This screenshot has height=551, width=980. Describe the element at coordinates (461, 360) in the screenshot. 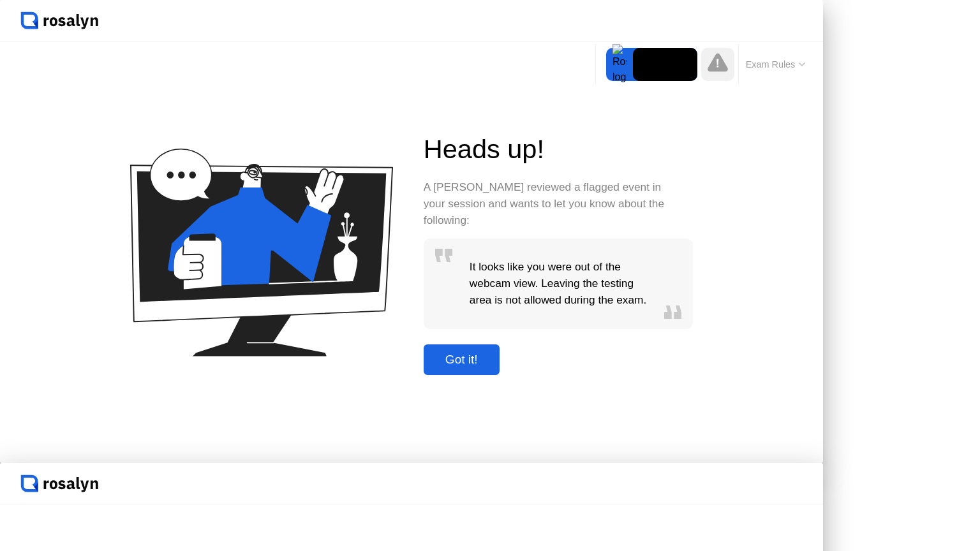

I see `button: Got it!` at that location.